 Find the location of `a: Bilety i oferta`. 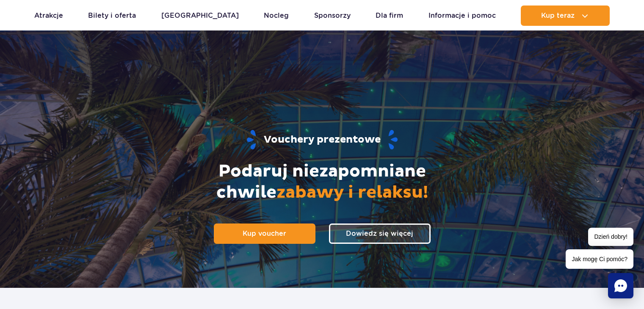

a: Bilety i oferta is located at coordinates (112, 16).